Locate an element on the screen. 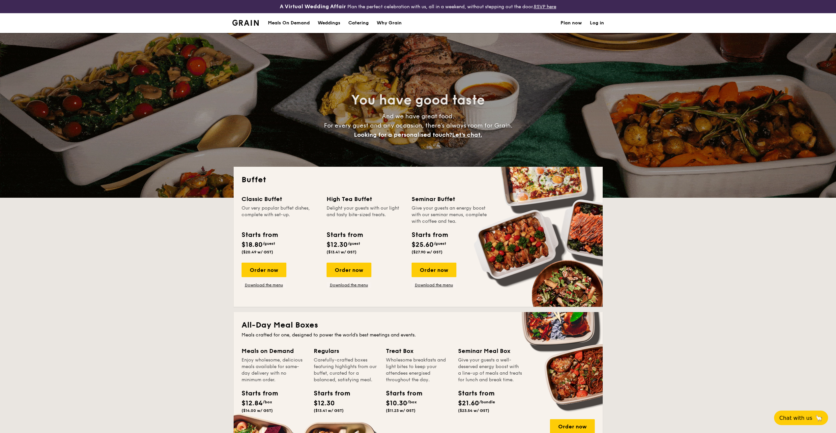 The height and width of the screenshot is (433, 836). img: Grain is located at coordinates (246, 23).